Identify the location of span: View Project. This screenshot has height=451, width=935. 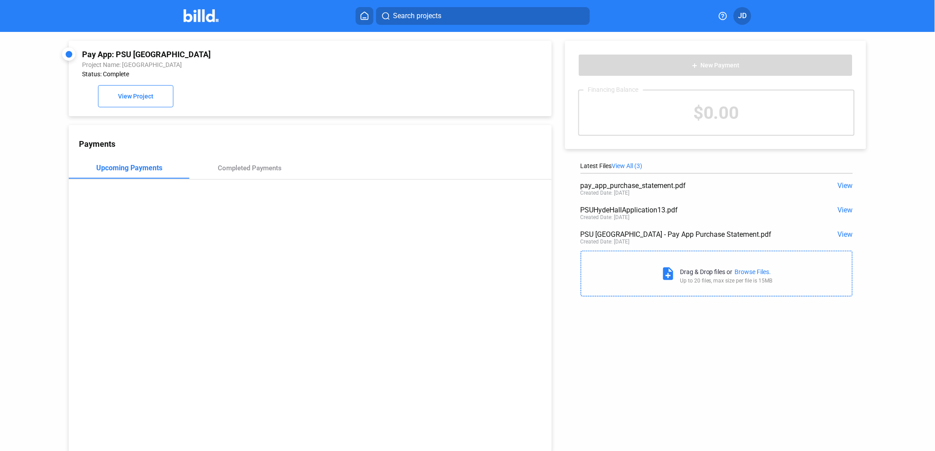
(136, 97).